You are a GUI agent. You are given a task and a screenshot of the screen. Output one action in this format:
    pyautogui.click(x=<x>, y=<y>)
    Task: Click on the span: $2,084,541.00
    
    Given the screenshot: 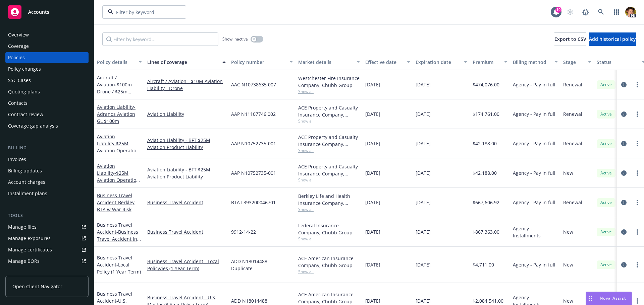 What is the action you would take?
    pyautogui.click(x=488, y=301)
    